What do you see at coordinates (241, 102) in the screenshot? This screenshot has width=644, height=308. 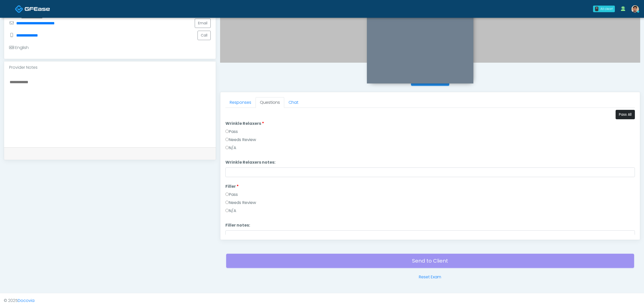 I see `a: Responses` at bounding box center [241, 102].